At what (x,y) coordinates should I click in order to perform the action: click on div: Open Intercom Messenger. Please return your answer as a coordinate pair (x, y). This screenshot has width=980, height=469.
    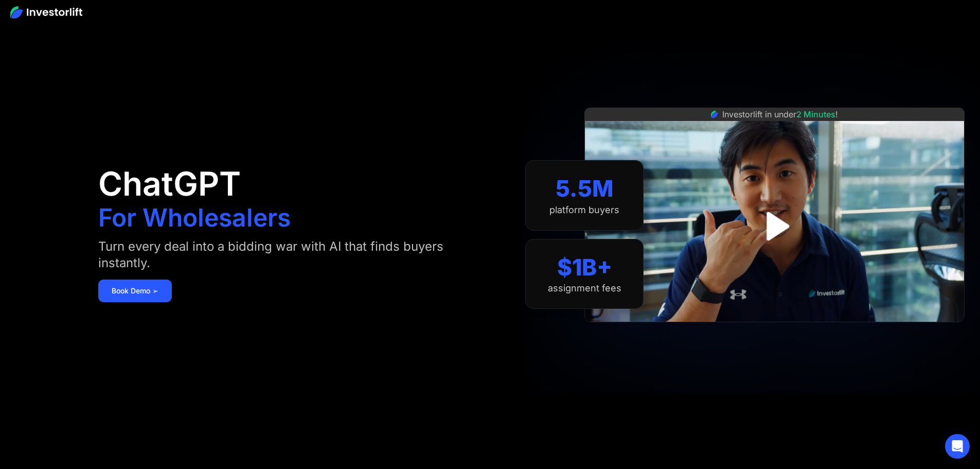
    Looking at the image, I should click on (957, 446).